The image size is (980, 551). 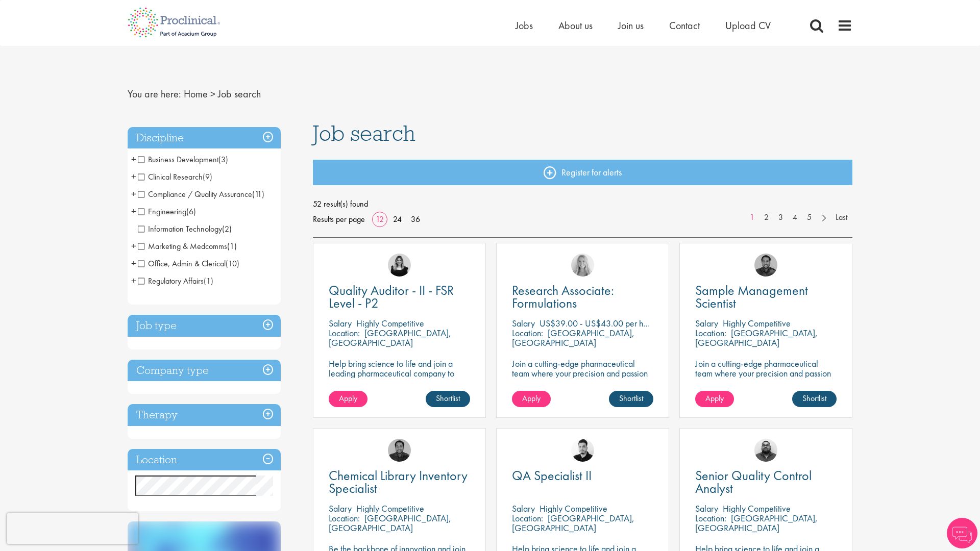 What do you see at coordinates (204, 138) in the screenshot?
I see `h3: Discipline` at bounding box center [204, 138].